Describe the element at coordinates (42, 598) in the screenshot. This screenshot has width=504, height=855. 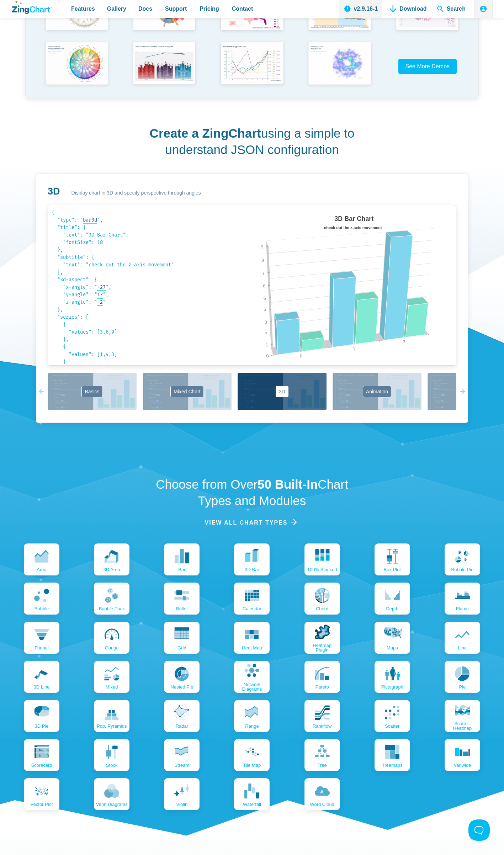
I see `a: bubble` at that location.